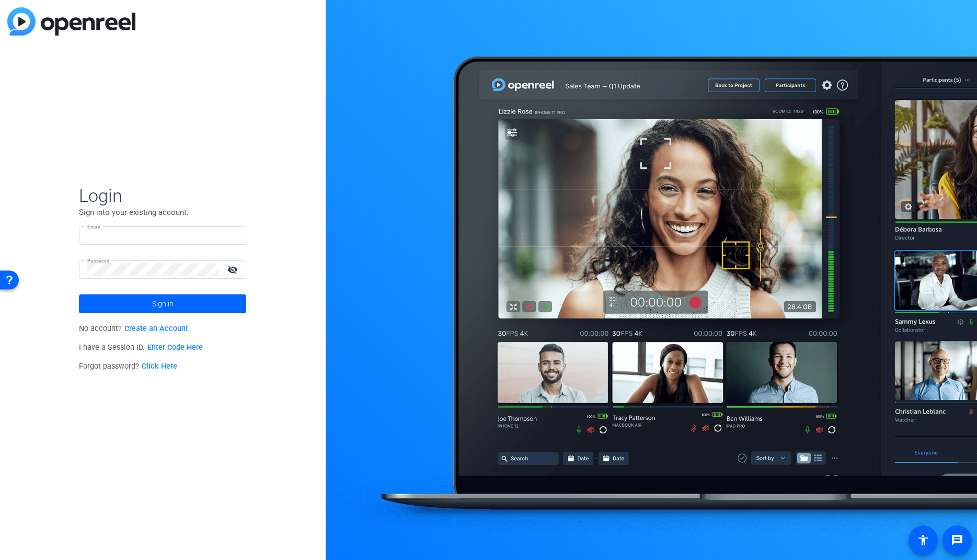 The height and width of the screenshot is (560, 977). Describe the element at coordinates (163, 304) in the screenshot. I see `button: Sign in` at that location.